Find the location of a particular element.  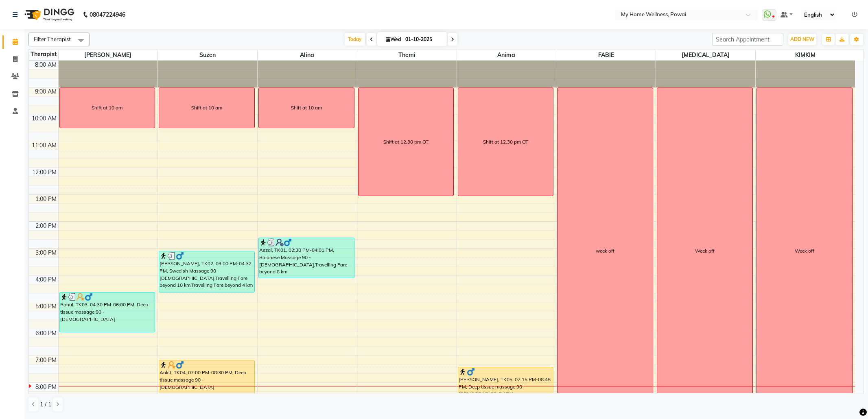

div: 2:00 PM is located at coordinates (46, 226).